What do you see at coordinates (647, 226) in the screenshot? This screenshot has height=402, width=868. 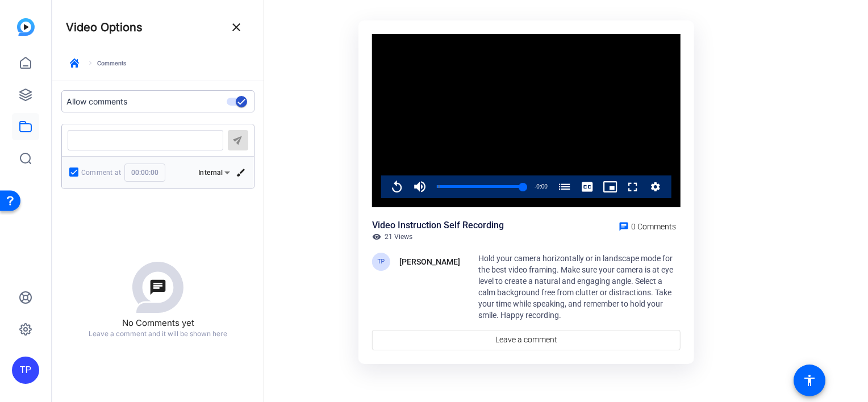 I see `a: 0 Comments` at bounding box center [647, 226].